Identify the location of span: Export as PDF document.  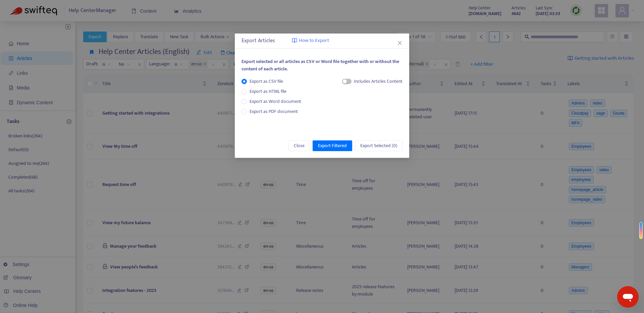
(274, 111).